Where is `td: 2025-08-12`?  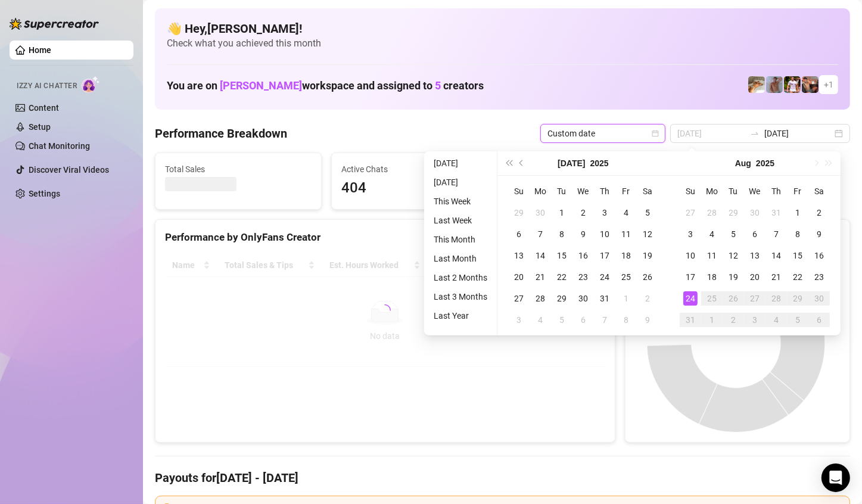
td: 2025-08-12 is located at coordinates (733, 255).